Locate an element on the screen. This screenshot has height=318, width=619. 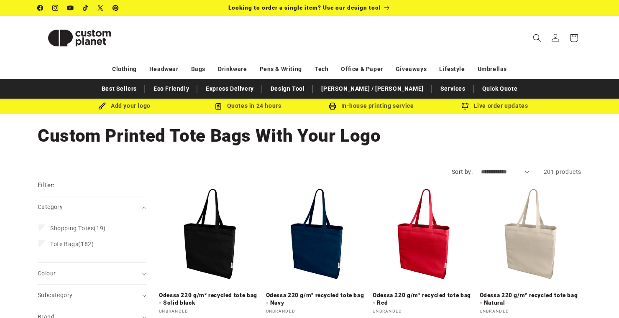
a: Odessa 220 g/m² recycled tote bag - Natural is located at coordinates (531, 299).